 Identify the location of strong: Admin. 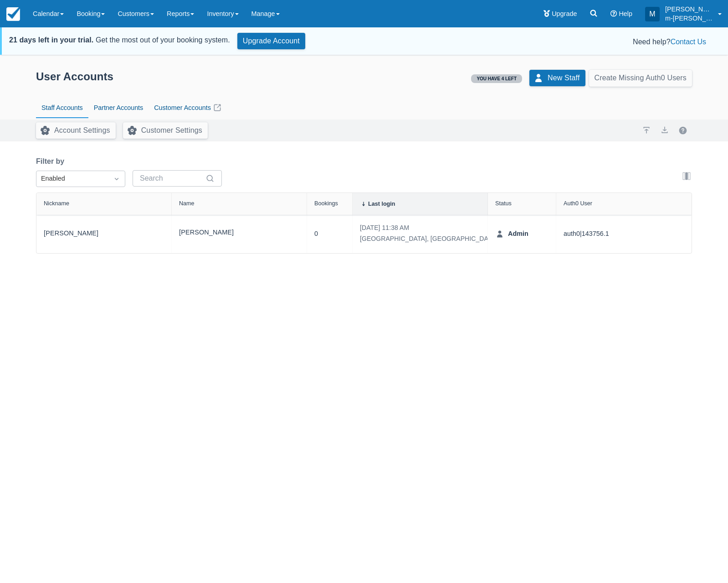
(516, 234).